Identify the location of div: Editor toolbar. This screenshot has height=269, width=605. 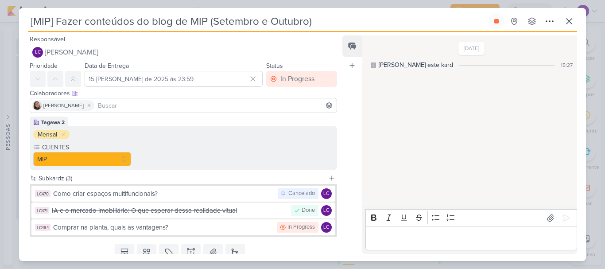
(471, 217).